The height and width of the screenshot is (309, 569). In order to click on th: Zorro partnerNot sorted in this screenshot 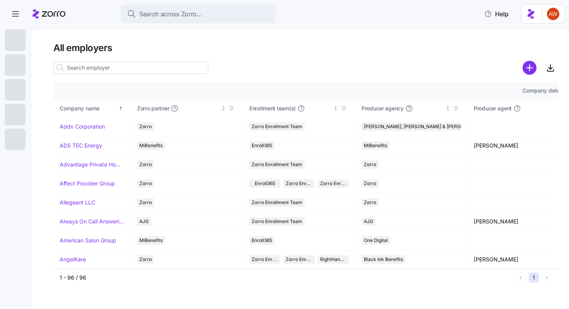, I will do `click(187, 108)`.